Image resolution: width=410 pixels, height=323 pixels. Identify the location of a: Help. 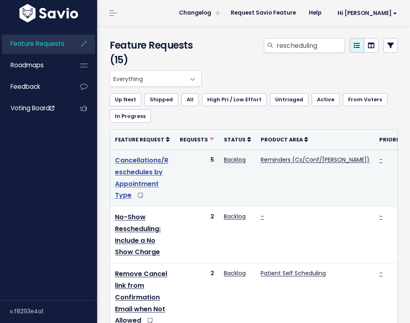
(315, 13).